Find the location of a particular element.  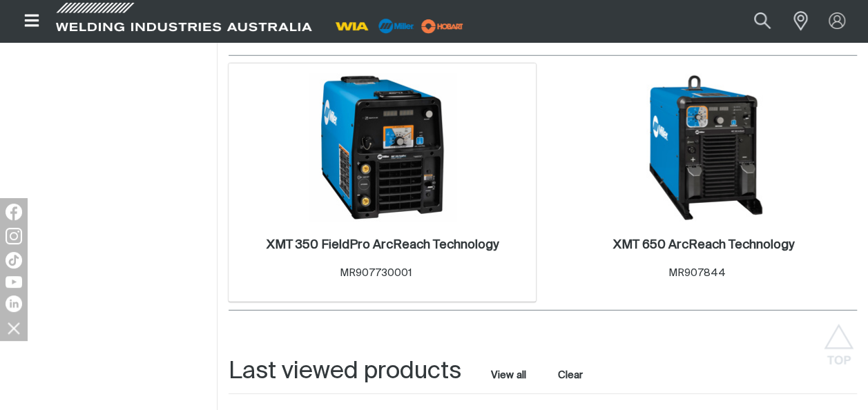

button: Search products is located at coordinates (763, 20).